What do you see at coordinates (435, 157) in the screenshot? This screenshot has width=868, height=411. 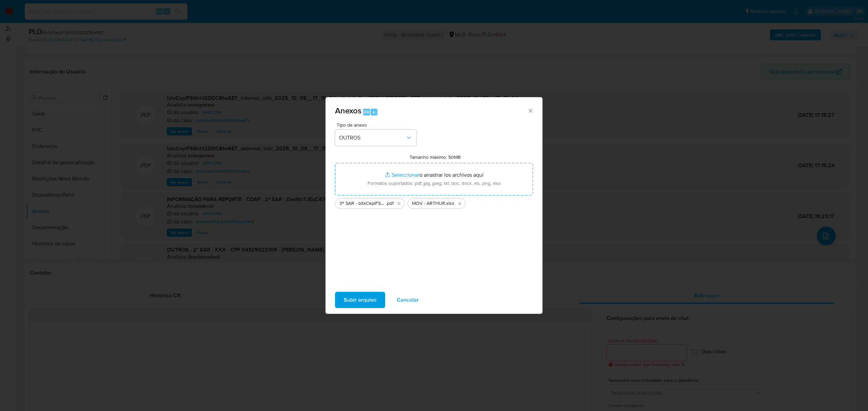 I see `label: Tamanho máximo: 50MB` at bounding box center [435, 157].